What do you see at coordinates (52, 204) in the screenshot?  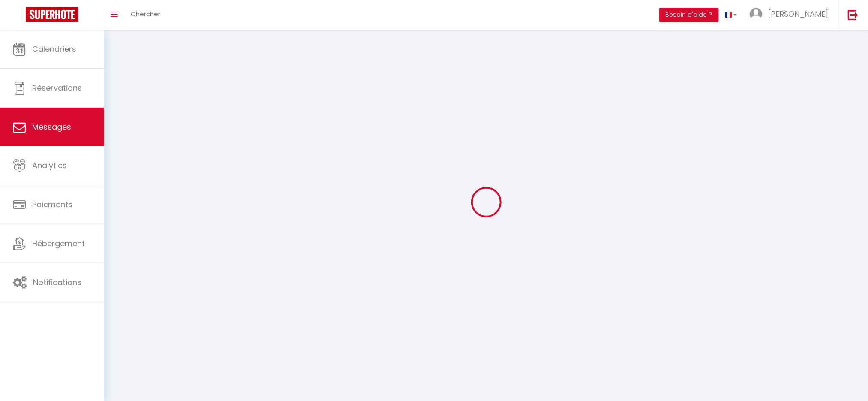 I see `span: Paiements` at bounding box center [52, 204].